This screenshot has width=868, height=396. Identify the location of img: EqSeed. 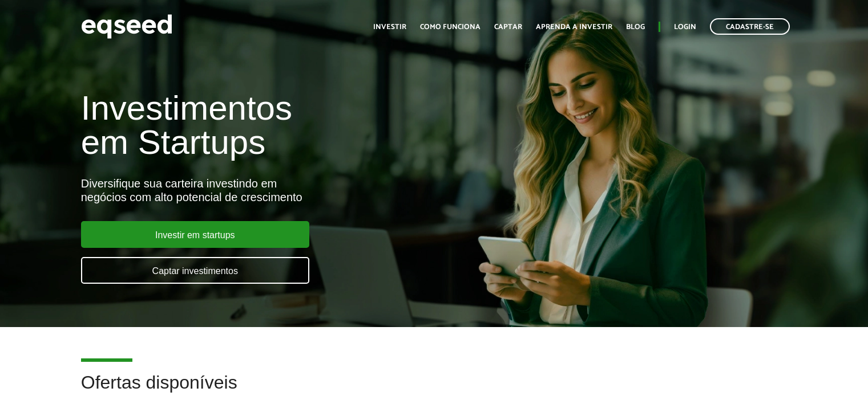
(127, 26).